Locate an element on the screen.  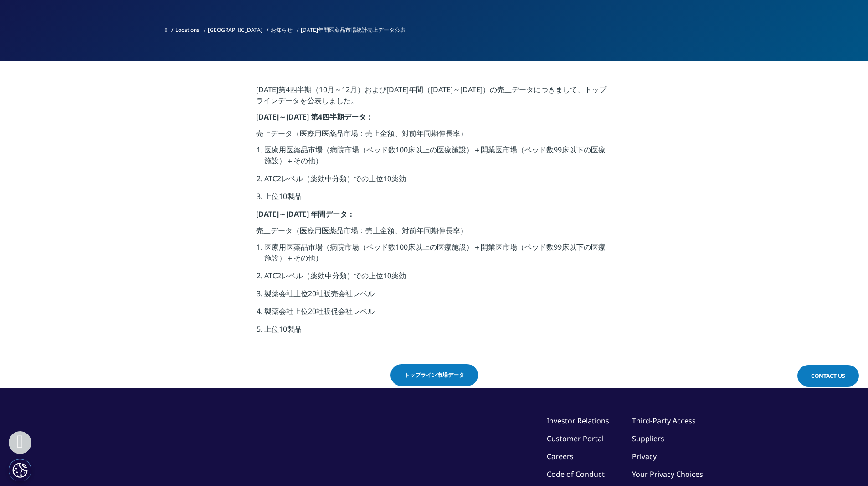
a: Privacy is located at coordinates (645, 456).